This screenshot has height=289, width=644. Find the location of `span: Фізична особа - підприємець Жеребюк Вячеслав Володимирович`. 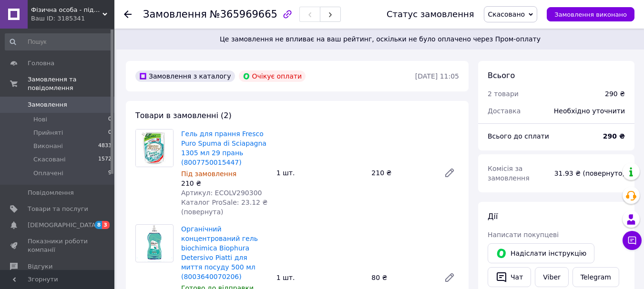

span: Фізична особа - підприємець Жеребюк Вячеслав Володимирович is located at coordinates (67, 10).